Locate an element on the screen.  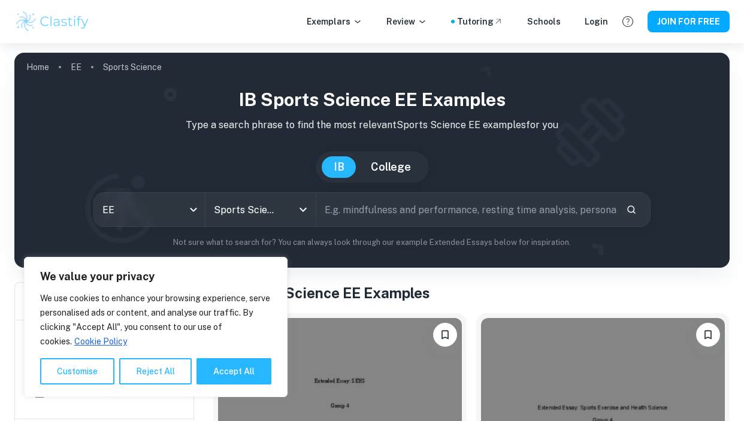
button: Reject All is located at coordinates (155, 371).